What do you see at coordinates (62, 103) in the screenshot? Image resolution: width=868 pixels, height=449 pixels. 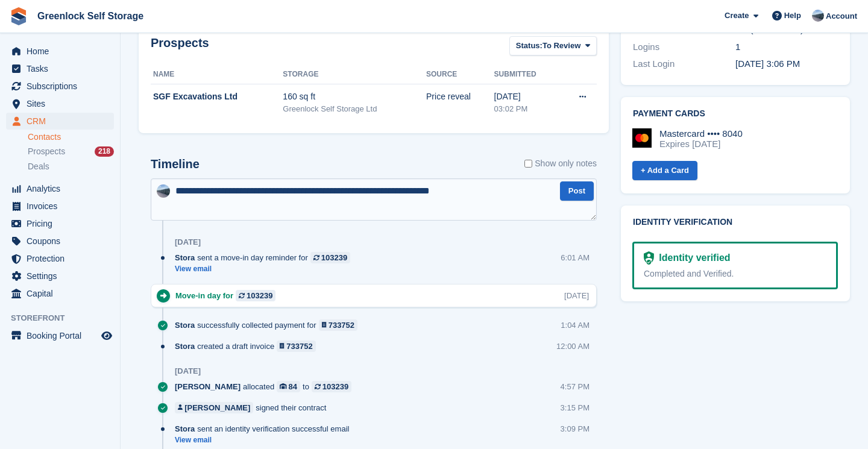 I see `span: Sites` at bounding box center [62, 103].